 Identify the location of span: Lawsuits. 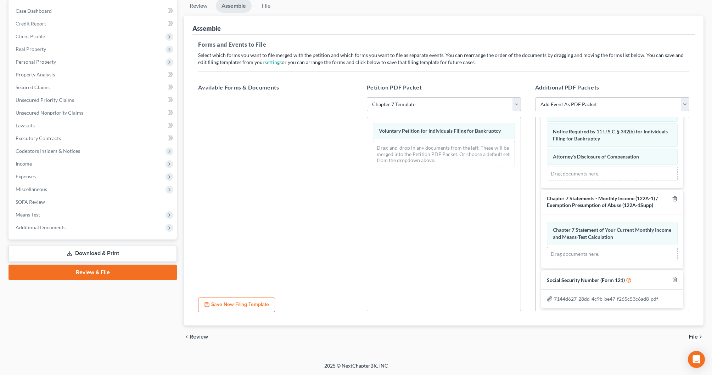
(25, 125).